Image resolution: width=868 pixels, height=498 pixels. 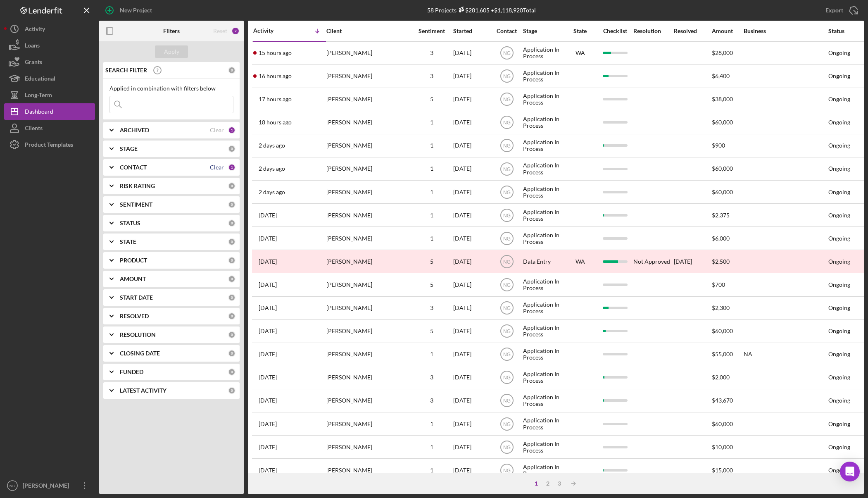 What do you see at coordinates (580, 31) in the screenshot?
I see `div: State` at bounding box center [580, 31].